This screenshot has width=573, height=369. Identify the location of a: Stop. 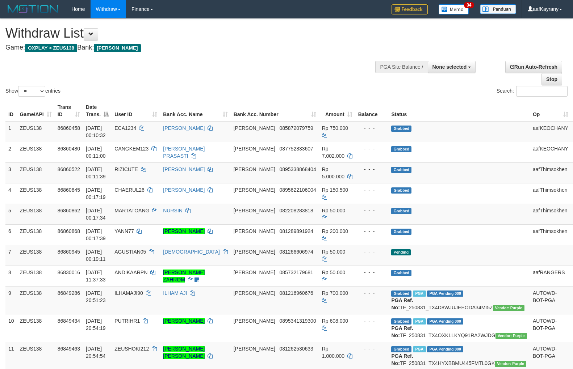
(552, 79).